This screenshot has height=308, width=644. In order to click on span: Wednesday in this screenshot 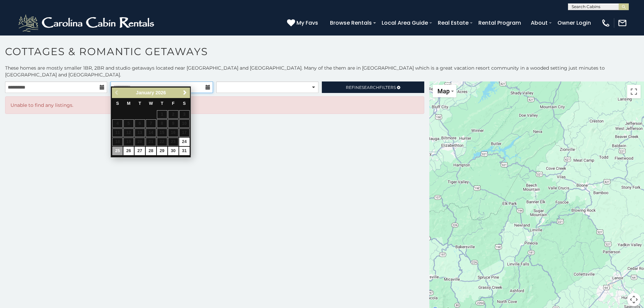, I will do `click(151, 104)`.